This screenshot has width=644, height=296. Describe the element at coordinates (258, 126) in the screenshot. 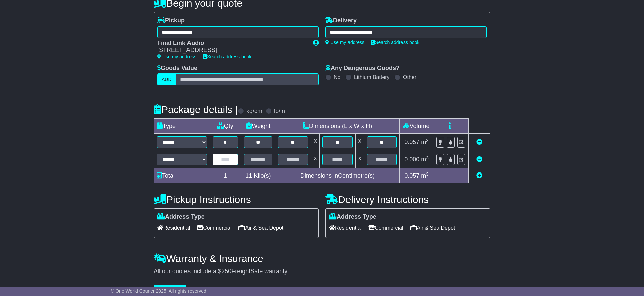

I see `td: Weight` at that location.